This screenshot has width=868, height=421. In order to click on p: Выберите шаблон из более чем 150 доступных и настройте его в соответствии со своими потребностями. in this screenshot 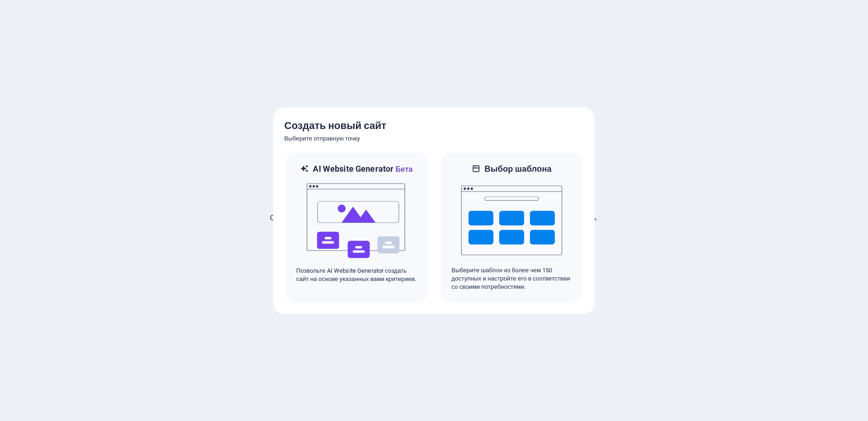, I will do `click(512, 279)`.